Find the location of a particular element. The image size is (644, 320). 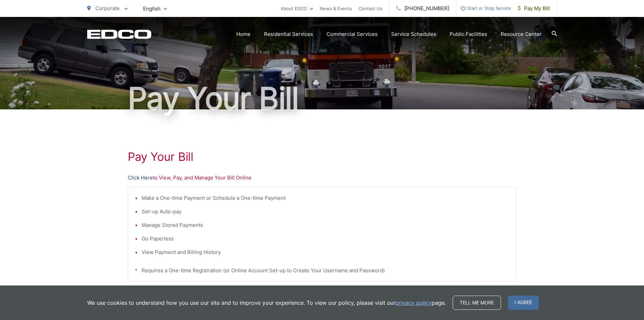

a: Resource Center is located at coordinates (521, 34).